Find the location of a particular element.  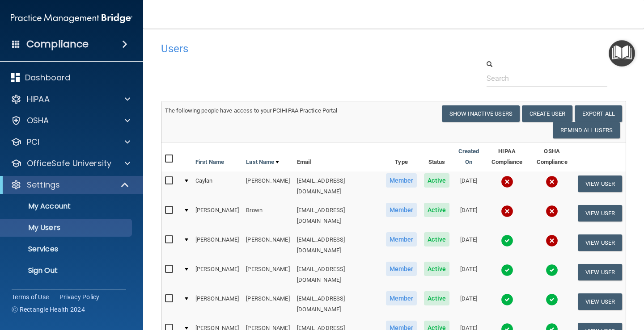

p: Sign Out is located at coordinates (66, 271).